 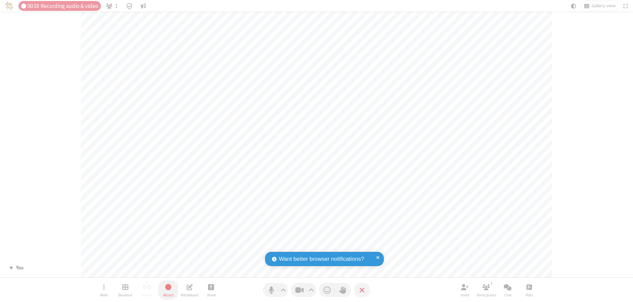 What do you see at coordinates (211, 295) in the screenshot?
I see `span: Share` at bounding box center [211, 295].